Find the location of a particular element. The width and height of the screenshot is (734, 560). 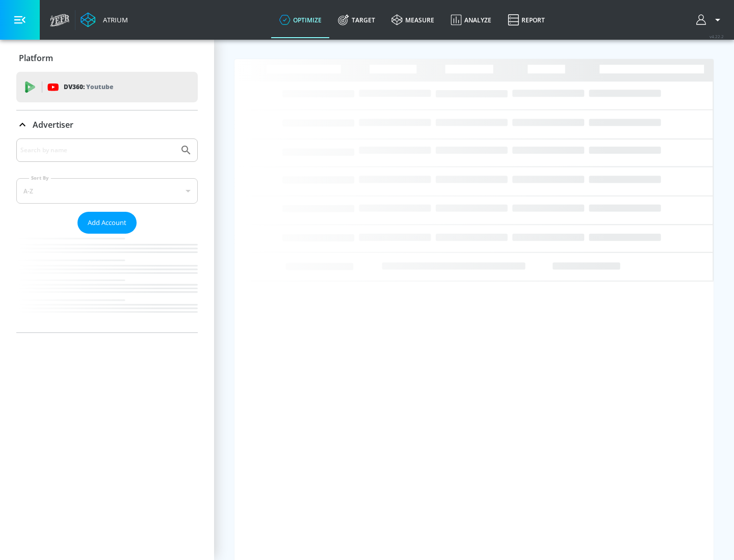

a: Report is located at coordinates (526, 20).